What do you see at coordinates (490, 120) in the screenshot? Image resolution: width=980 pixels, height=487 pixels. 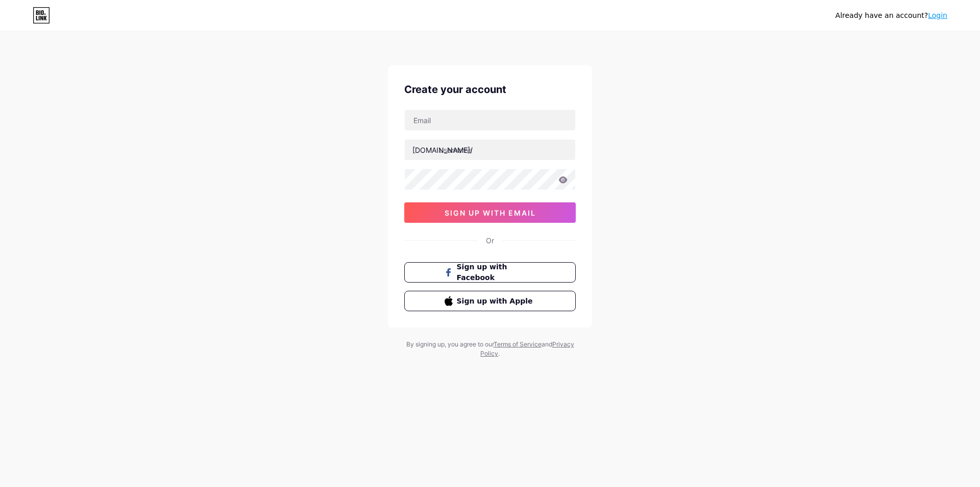 I see `input: Email` at bounding box center [490, 120].